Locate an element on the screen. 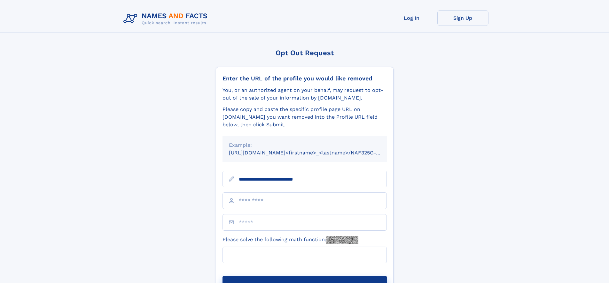 The height and width of the screenshot is (283, 609). div: You, or an authorized agent on your behalf, may request to opt-out of the sale of your informatio... is located at coordinates (305, 94).